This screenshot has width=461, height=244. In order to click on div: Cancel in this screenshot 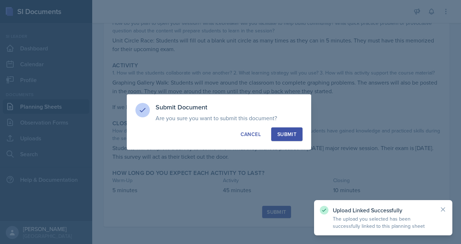, I will do `click(251, 134)`.